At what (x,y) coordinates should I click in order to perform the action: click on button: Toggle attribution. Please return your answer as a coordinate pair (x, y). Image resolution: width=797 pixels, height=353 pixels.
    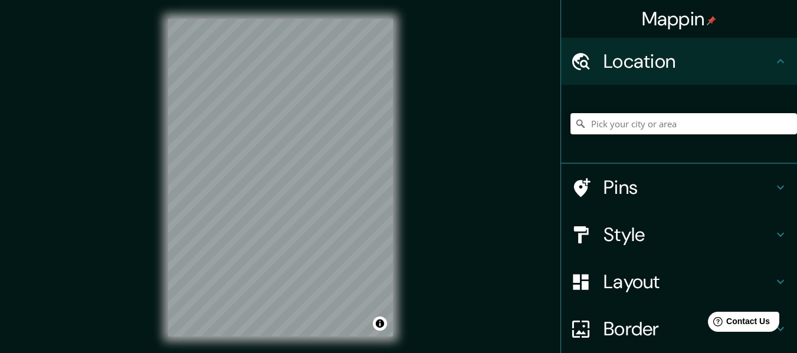
    Looking at the image, I should click on (380, 324).